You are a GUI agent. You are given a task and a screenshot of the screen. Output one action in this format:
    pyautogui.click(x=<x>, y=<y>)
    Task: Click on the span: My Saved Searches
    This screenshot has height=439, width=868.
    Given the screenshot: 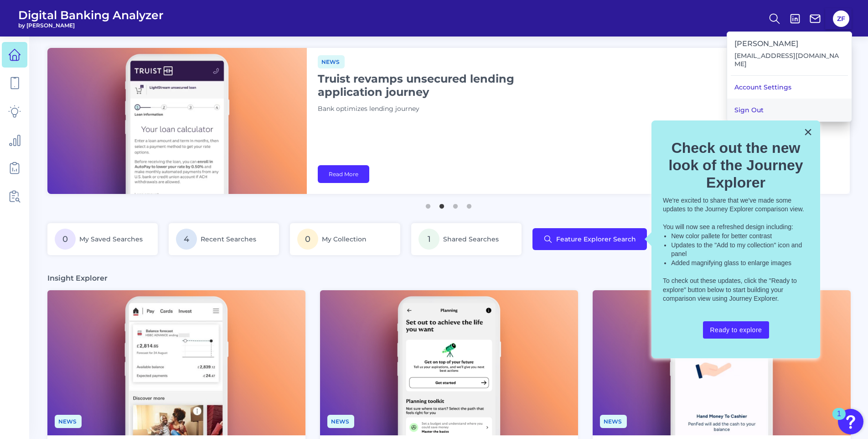 What is the action you would take?
    pyautogui.click(x=111, y=239)
    